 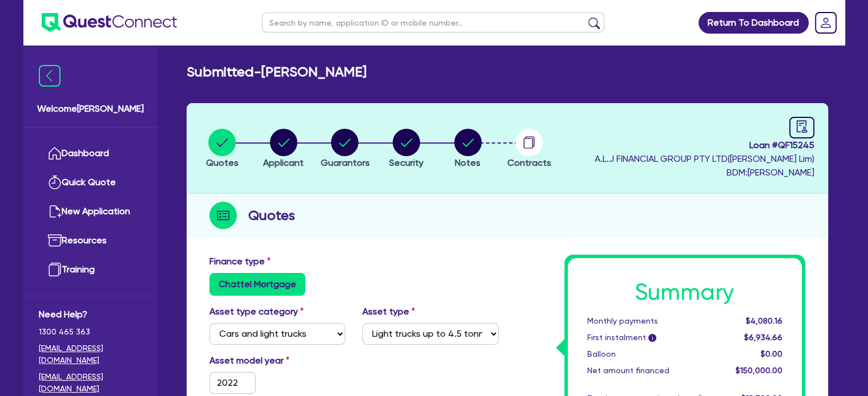 I want to click on a: Resources, so click(x=90, y=241).